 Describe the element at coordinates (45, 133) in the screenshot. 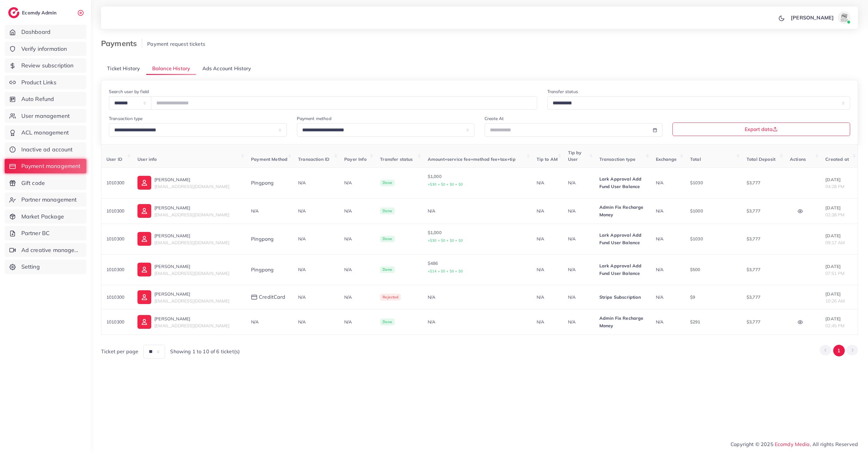

I see `a: ACL management` at that location.